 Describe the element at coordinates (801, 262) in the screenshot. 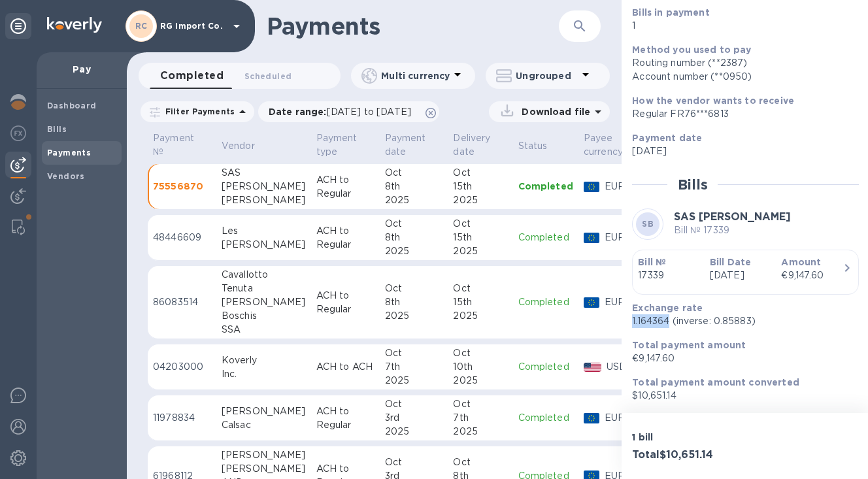

I see `b: Amount` at that location.